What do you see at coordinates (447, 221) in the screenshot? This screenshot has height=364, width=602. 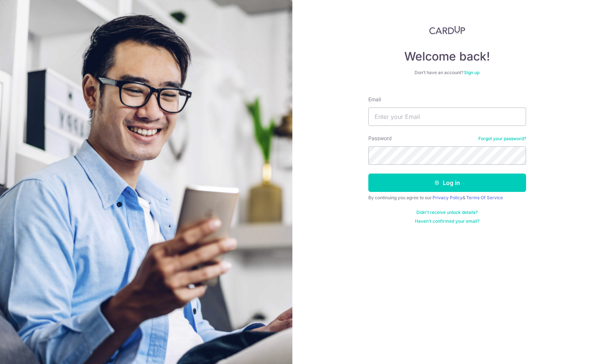 I see `a: Haven't confirmed your email?` at bounding box center [447, 221].